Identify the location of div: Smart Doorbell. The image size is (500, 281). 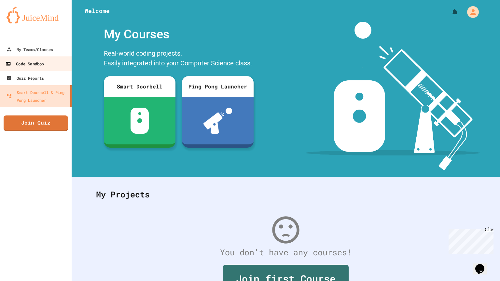
(140, 87).